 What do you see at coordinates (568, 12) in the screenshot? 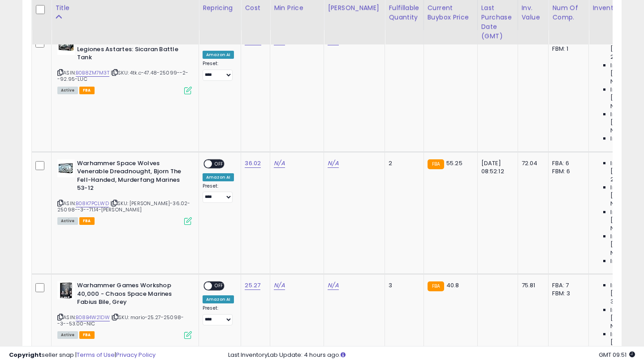
I see `div: Num of Comp.` at bounding box center [568, 12].